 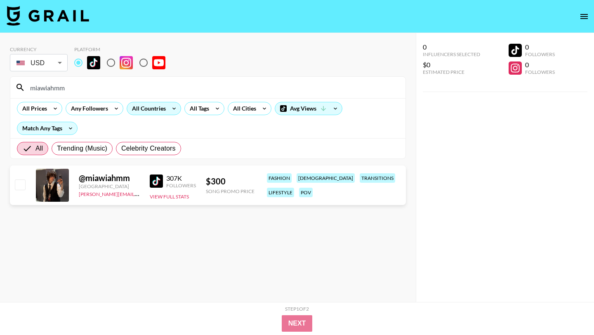 I want to click on div: $ 300, so click(x=230, y=181).